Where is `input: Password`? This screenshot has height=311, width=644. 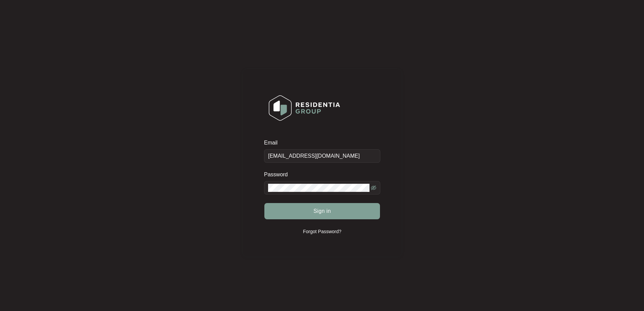
input: Password is located at coordinates (319, 188).